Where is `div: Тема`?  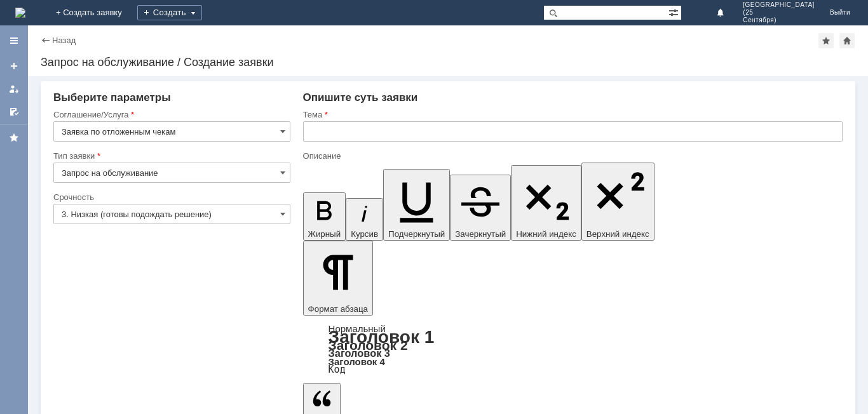 div: Тема is located at coordinates (571, 114).